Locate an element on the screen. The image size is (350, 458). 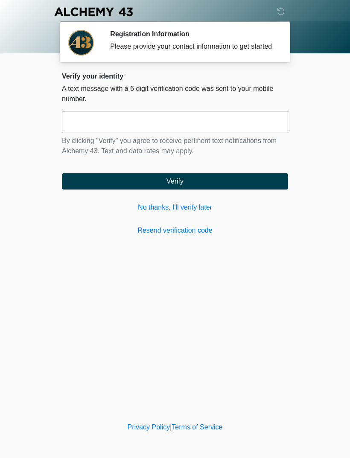
p: By clicking "Verify" you agree to receive pertinent text notifications from Alchemy 43. Text and ... is located at coordinates (175, 146).